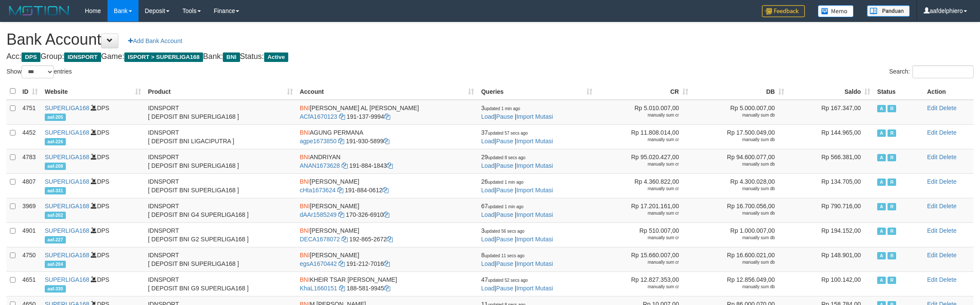 Image resolution: width=980 pixels, height=305 pixels. Describe the element at coordinates (55, 215) in the screenshot. I see `span: aaf-202` at that location.